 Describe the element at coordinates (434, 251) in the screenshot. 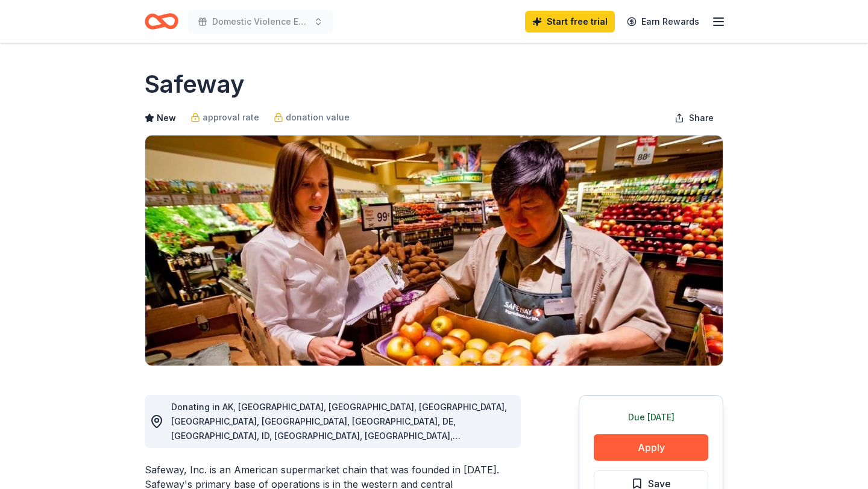

I see `img: Image for Safeway` at that location.